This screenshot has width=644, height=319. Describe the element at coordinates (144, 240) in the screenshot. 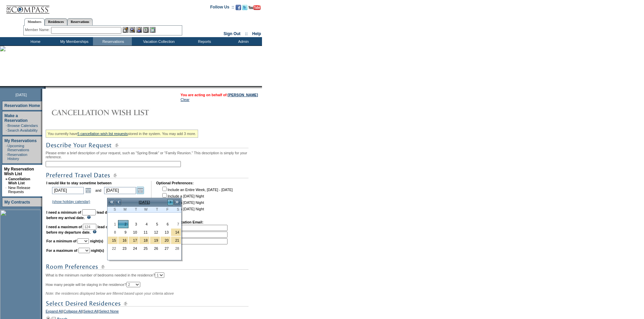

I see `a: 18` at that location.